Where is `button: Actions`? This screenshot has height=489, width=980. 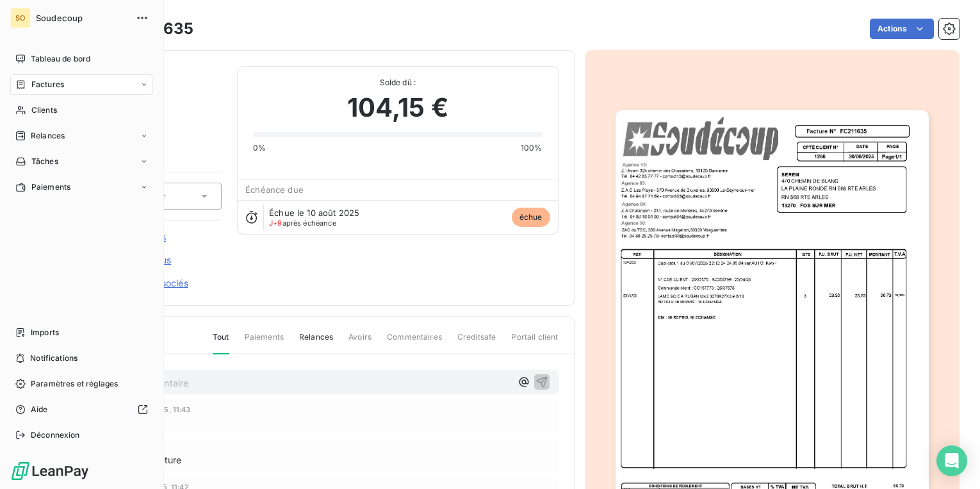
button: Actions is located at coordinates (902, 29).